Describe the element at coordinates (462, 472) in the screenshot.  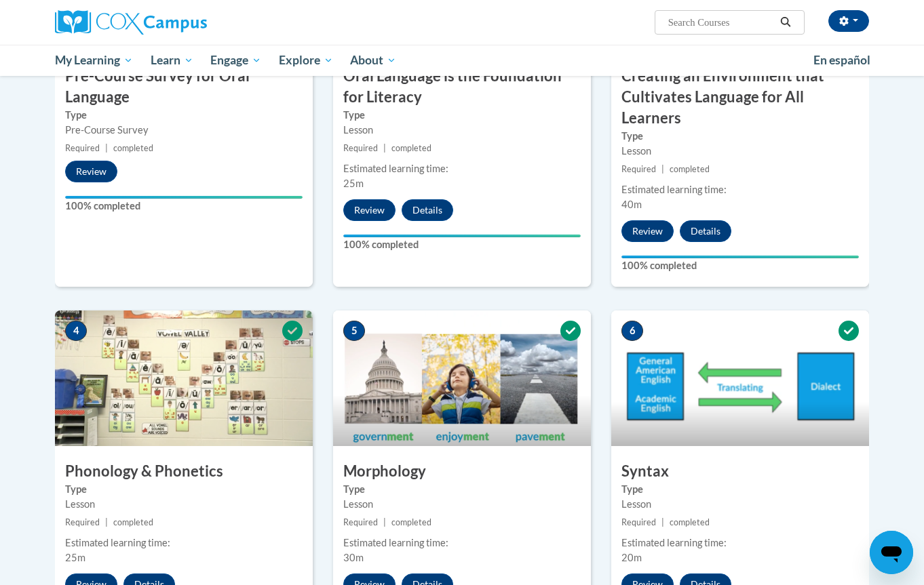
I see `h3: Morphology` at that location.